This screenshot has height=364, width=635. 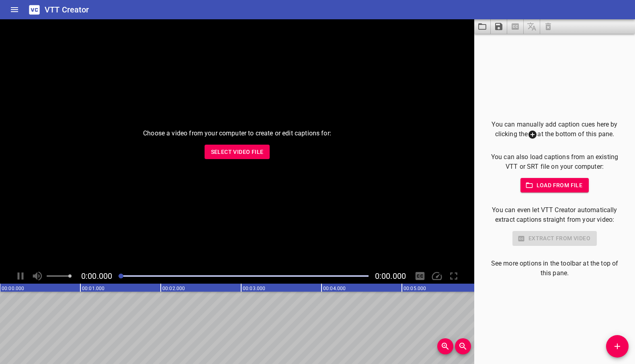 What do you see at coordinates (554, 162) in the screenshot?
I see `p: You can also load captions from an existing VTT or SRT file on your computer:` at bounding box center [554, 162].